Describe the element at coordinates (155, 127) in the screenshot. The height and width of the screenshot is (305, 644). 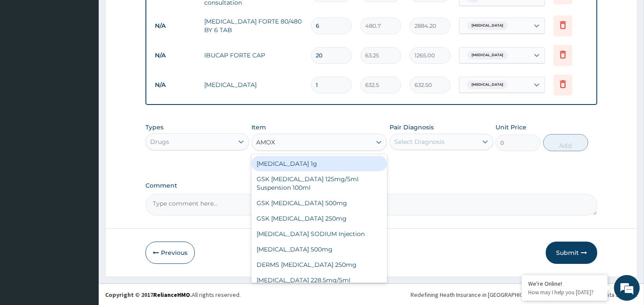
I see `label: Types` at that location.